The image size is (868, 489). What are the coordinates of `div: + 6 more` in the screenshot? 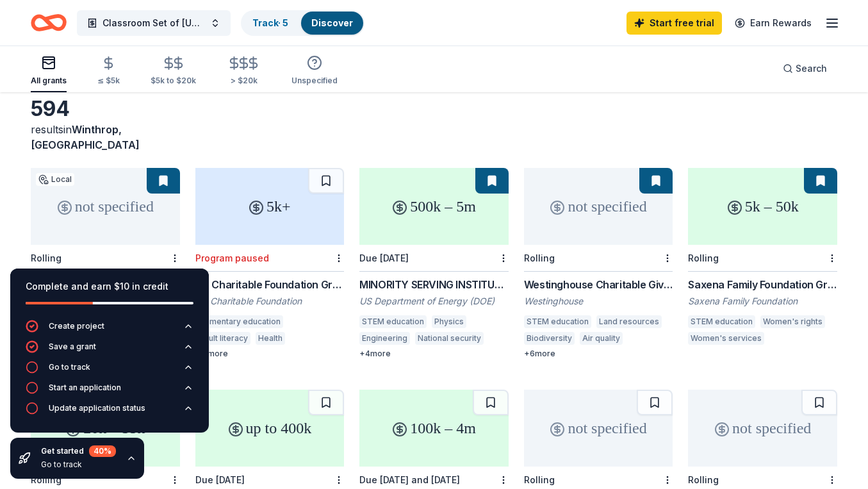 It's located at (598, 354).